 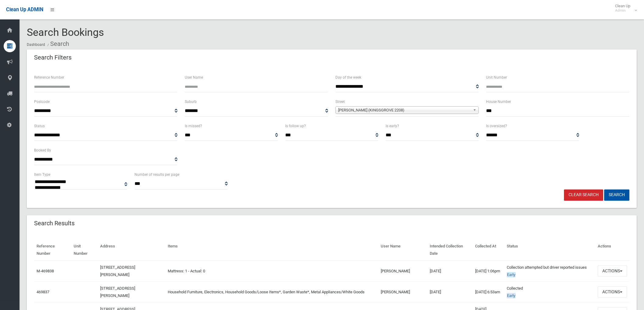 I want to click on a: 469837, so click(x=43, y=293).